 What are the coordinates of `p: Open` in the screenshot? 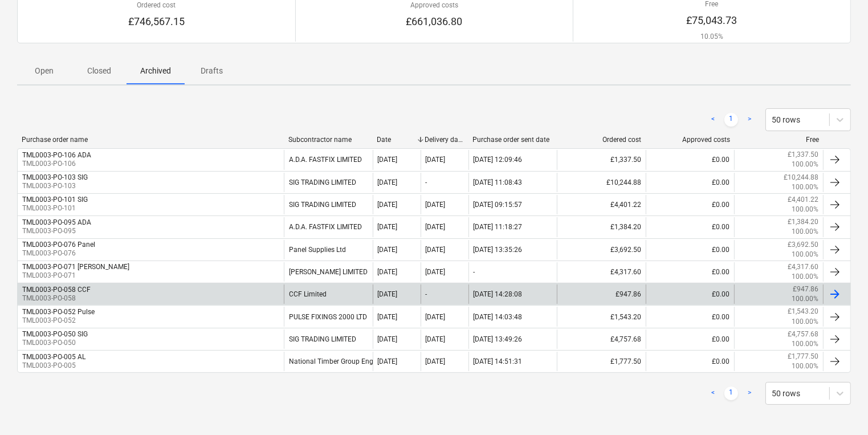 It's located at (45, 71).